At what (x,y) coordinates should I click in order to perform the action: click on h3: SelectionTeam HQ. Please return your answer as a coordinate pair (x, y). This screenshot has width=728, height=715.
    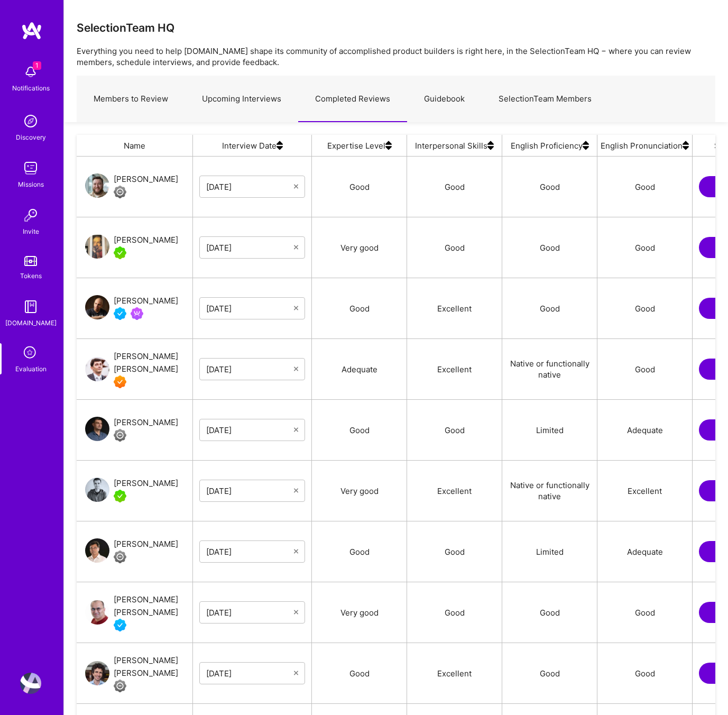
    Looking at the image, I should click on (125, 28).